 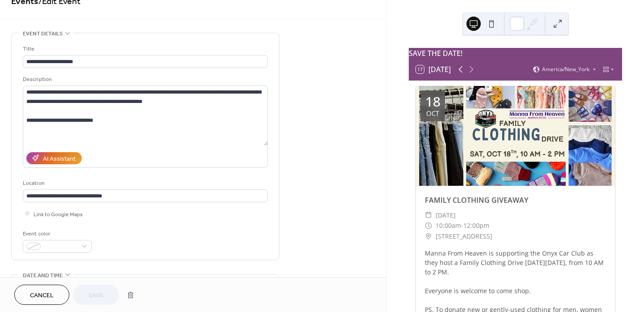 What do you see at coordinates (59, 158) in the screenshot?
I see `div: AI Assistant` at bounding box center [59, 158].